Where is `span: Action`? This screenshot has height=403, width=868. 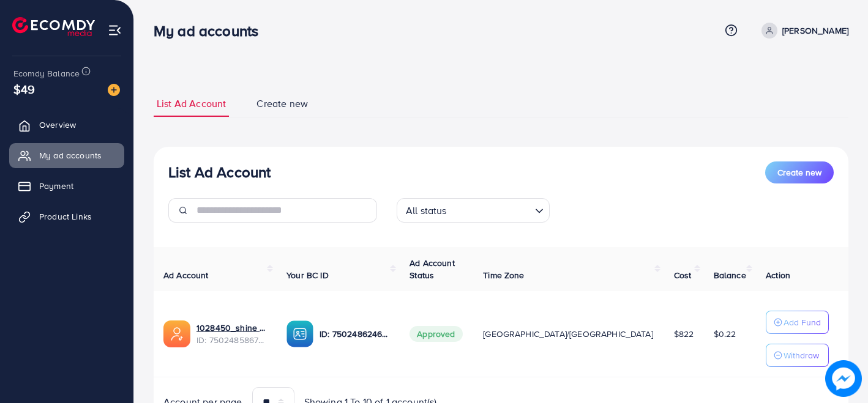 span: Action is located at coordinates (778, 275).